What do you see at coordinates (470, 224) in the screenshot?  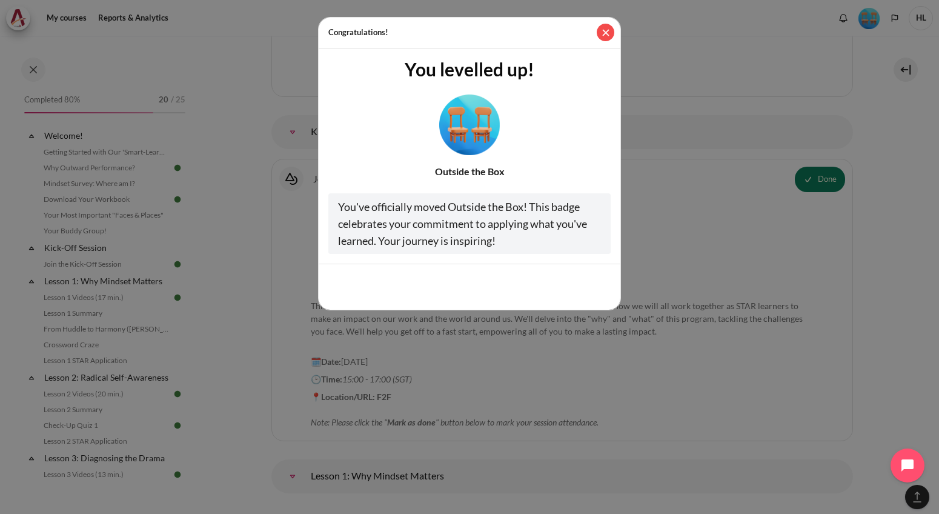 I see `div: You've officially moved Outside the Box! This badge celebrates your commitment to applying what y...` at bounding box center [470, 224].